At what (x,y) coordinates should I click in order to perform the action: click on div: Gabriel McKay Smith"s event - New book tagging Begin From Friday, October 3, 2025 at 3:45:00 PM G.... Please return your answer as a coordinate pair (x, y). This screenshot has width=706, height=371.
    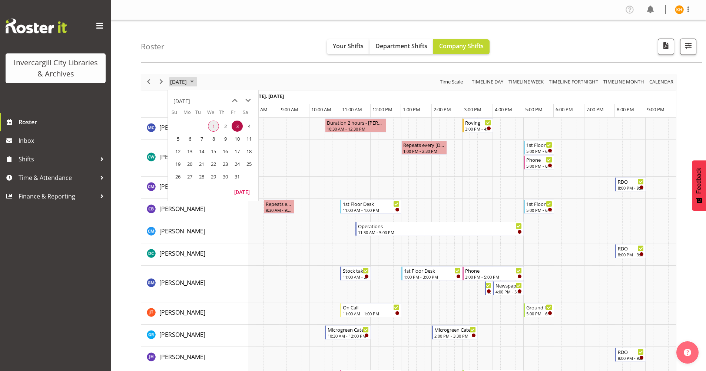
    Looking at the image, I should click on (489, 288).